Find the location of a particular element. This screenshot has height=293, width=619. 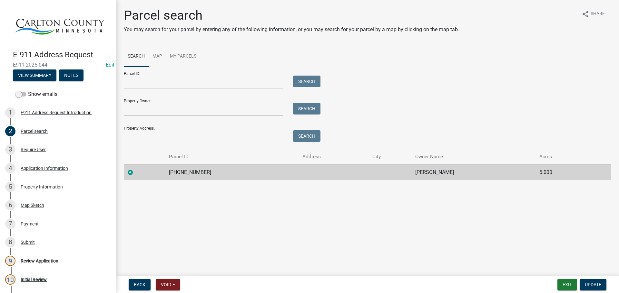

th: Parcel ID is located at coordinates (232, 157).